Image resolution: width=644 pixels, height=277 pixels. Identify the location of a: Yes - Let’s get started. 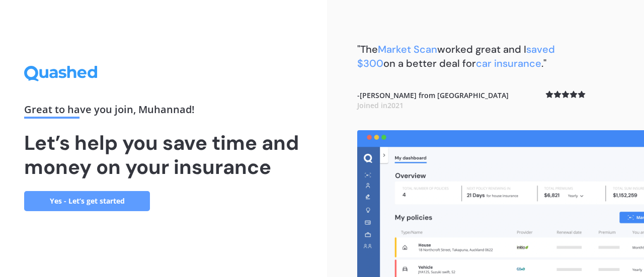
(87, 201).